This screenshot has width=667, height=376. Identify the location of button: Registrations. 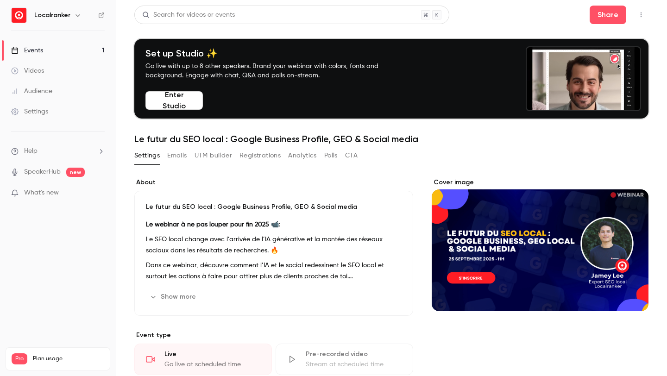
(260, 156).